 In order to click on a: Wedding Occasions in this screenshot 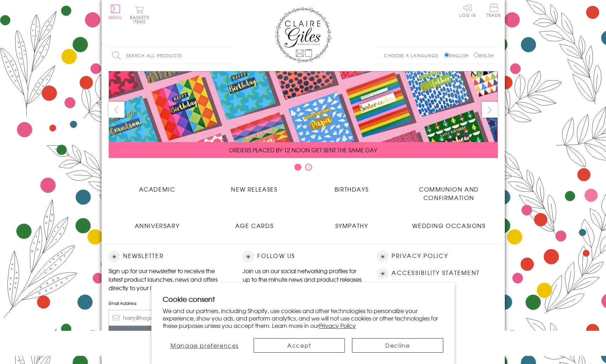, I will do `click(449, 223)`.